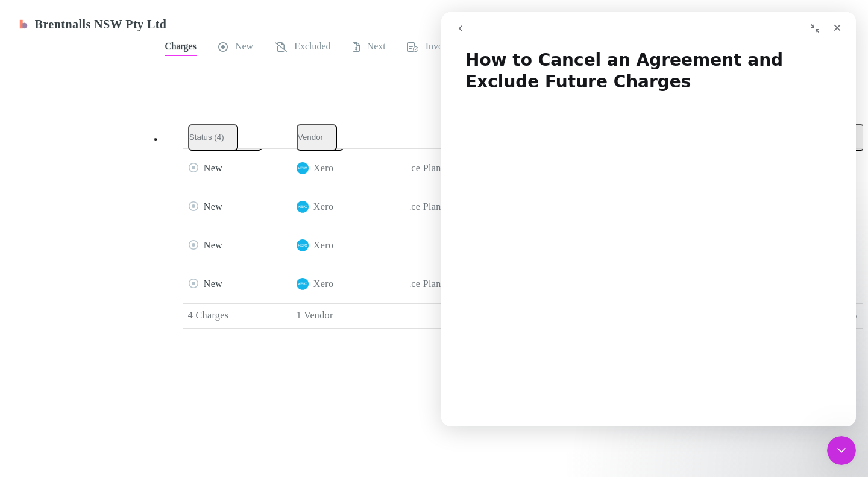 This screenshot has width=868, height=477. What do you see at coordinates (317, 138) in the screenshot?
I see `button: Vendor` at bounding box center [317, 138].